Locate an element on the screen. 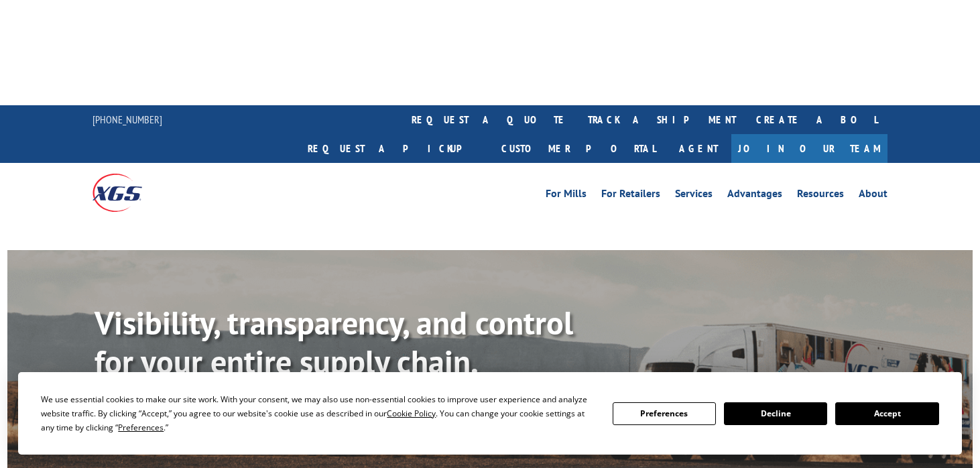  b: Visibility, transparency, and control for your entire supply chain. is located at coordinates (334, 342).